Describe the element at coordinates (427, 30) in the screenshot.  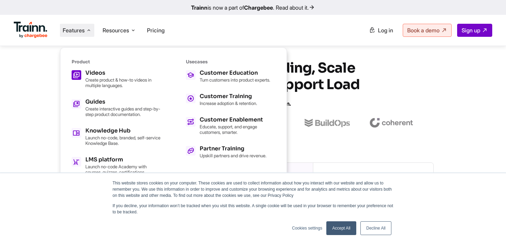
I see `a: Book a demo` at that location.